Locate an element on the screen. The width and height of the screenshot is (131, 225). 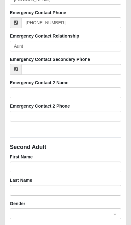
label: Emergency Contact Relationship is located at coordinates (44, 36).